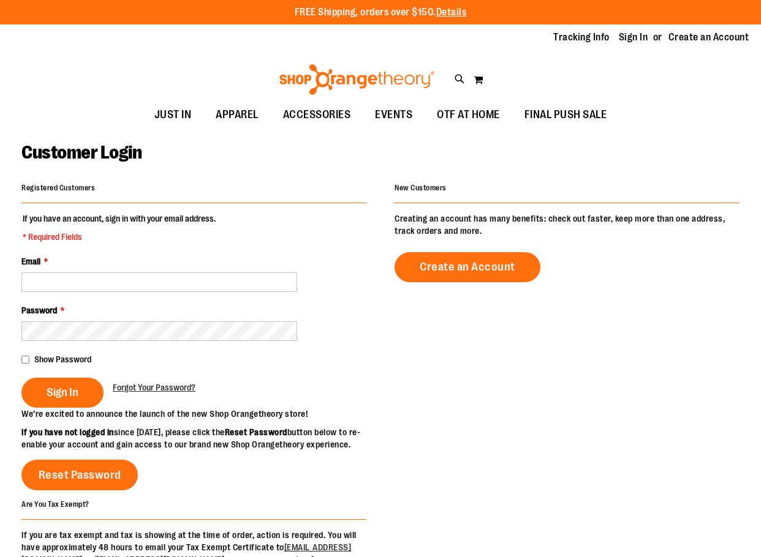  What do you see at coordinates (393, 115) in the screenshot?
I see `a: EVENTS` at bounding box center [393, 115].